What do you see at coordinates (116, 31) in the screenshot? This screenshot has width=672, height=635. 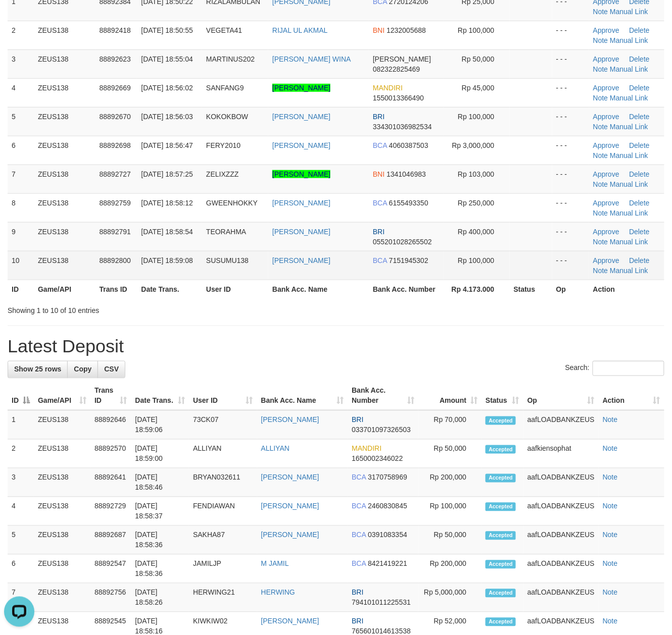 I see `span: 88892418` at bounding box center [116, 31].